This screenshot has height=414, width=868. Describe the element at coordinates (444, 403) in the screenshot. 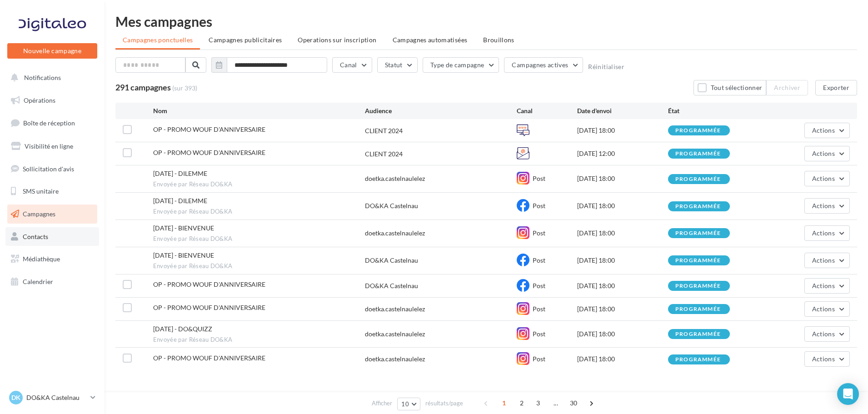

I see `span: résultats/page` at that location.